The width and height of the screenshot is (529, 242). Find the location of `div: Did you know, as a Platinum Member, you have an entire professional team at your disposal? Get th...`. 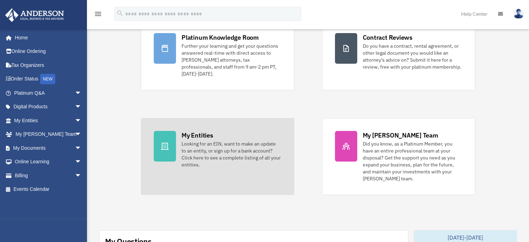

div: Did you know, as a Platinum Member, you have an entire professional team at your disposal? Get th... is located at coordinates (412, 161).